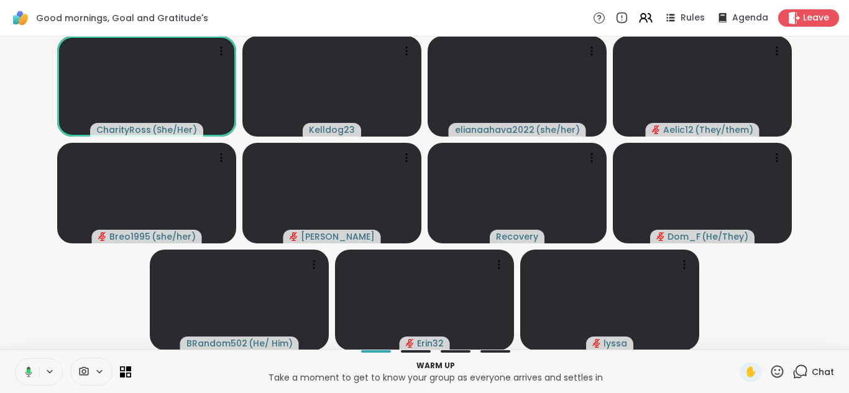  I want to click on span: elianaahava2022, so click(494, 130).